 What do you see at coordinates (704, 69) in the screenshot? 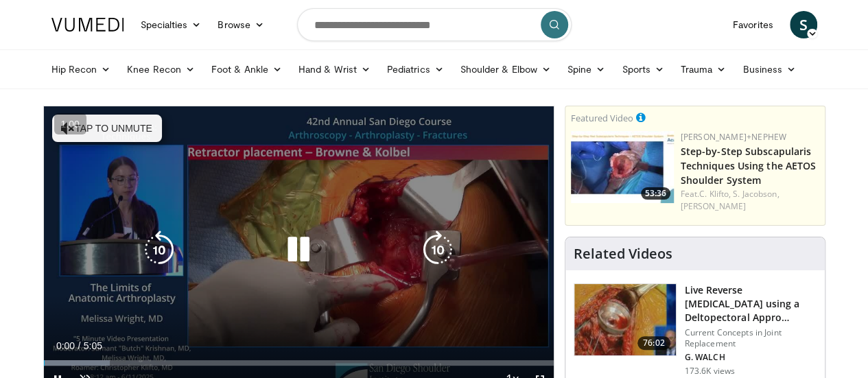
I see `a: Trauma` at bounding box center [704, 69].